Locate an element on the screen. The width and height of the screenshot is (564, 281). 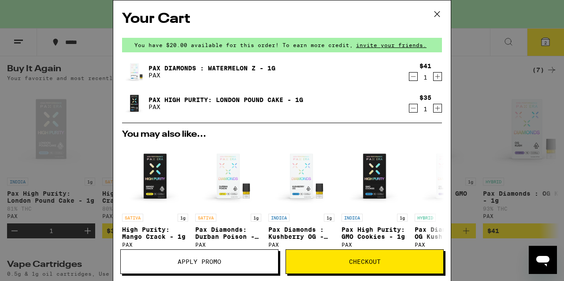
p: High Purity: Mango Crack - 1g is located at coordinates (155, 233).